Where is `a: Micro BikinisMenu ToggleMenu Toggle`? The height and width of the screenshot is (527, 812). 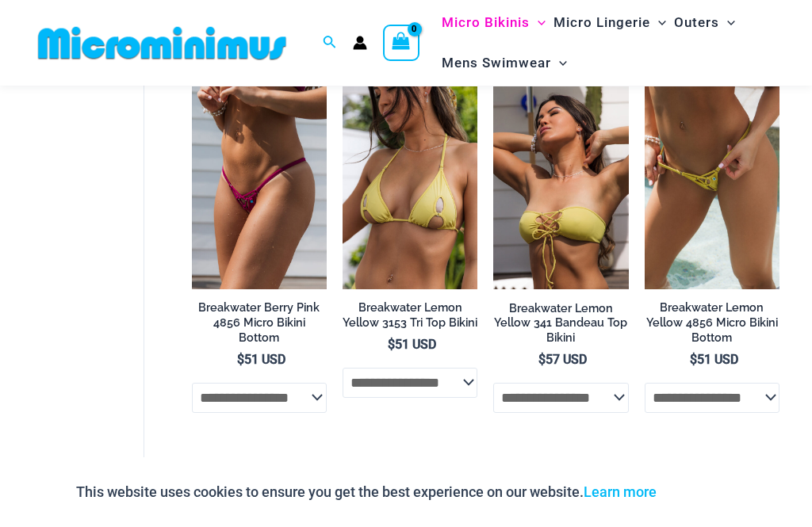 a: Micro BikinisMenu ToggleMenu Toggle is located at coordinates (493, 23).